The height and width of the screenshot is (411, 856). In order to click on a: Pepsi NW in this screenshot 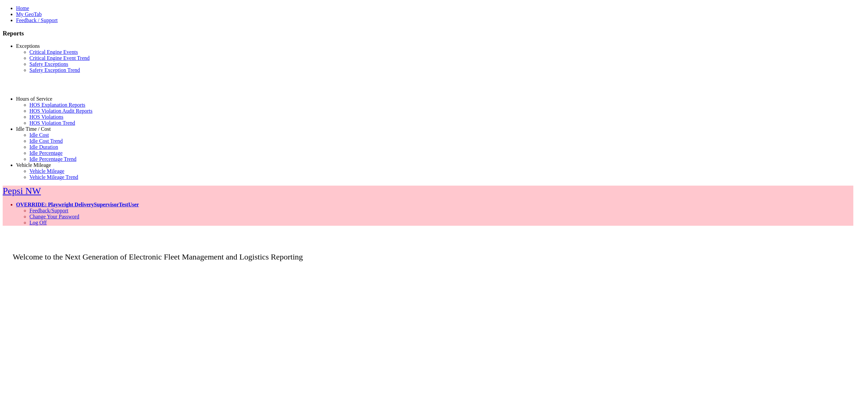, I will do `click(22, 191)`.